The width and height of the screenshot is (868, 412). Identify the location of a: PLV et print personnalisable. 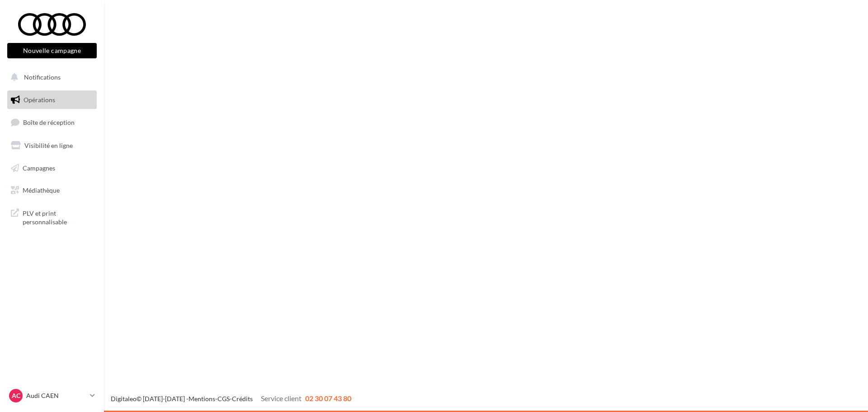
(52, 217).